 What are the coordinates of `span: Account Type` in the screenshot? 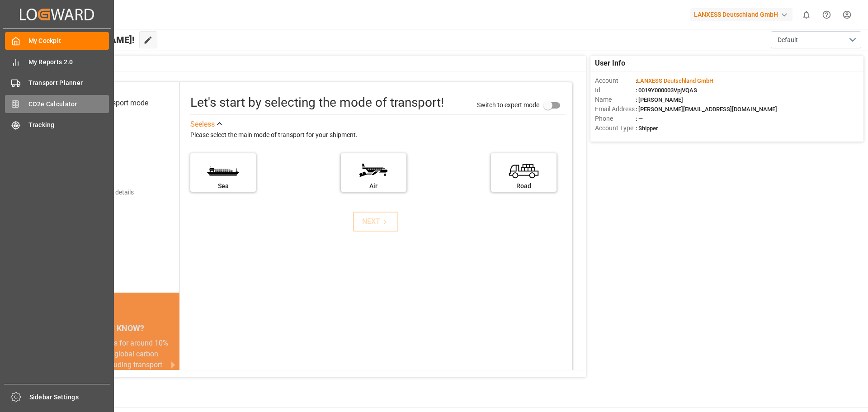 It's located at (615, 128).